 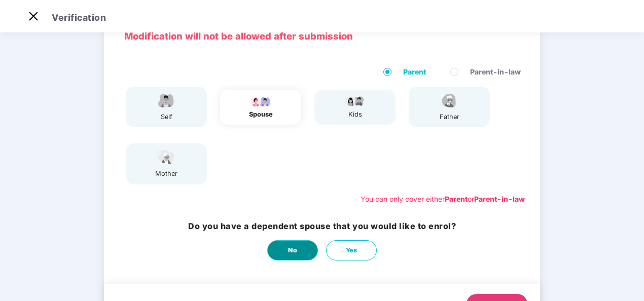 I want to click on img: svg+xml;base64,PHN2ZyBpZD0iRmF0aGVyX2ljb24iIHhtbG5zPSJodHRwOi8vd3d3LnczLm9yZy8yMDAwL3N2ZyIgeG1sbn..., so click(x=449, y=101).